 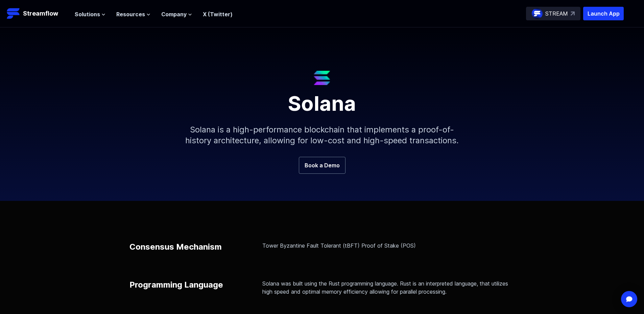 What do you see at coordinates (322, 78) in the screenshot?
I see `img: Solana` at bounding box center [322, 78].